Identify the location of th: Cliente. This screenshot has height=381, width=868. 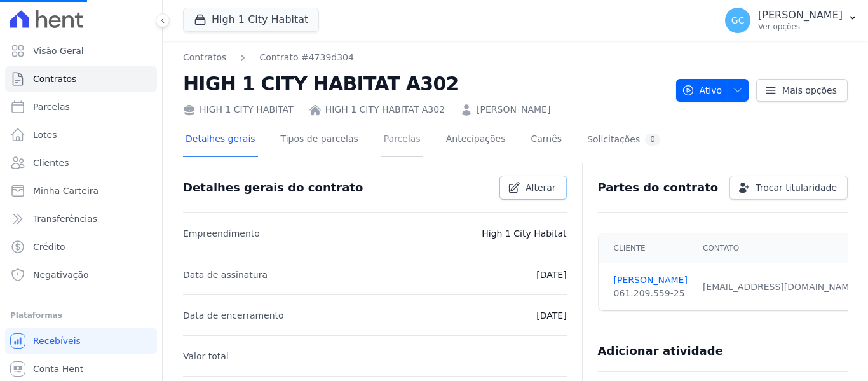
(647, 248).